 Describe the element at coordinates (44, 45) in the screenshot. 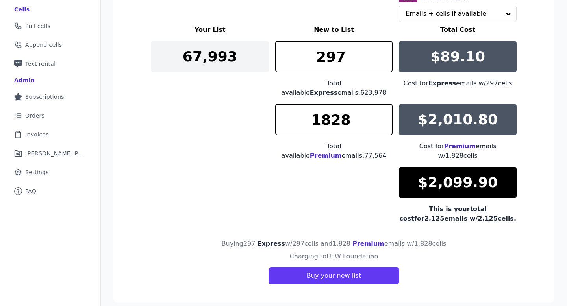

I see `span: Append cells` at that location.